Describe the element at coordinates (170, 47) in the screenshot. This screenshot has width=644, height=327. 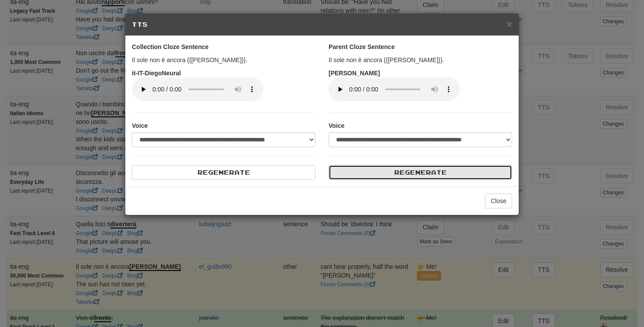
I see `strong: Collection Cloze Sentence` at that location.